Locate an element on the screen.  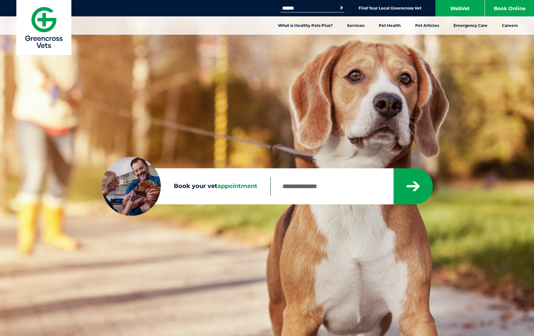
a: Emergency Care is located at coordinates (471, 26).